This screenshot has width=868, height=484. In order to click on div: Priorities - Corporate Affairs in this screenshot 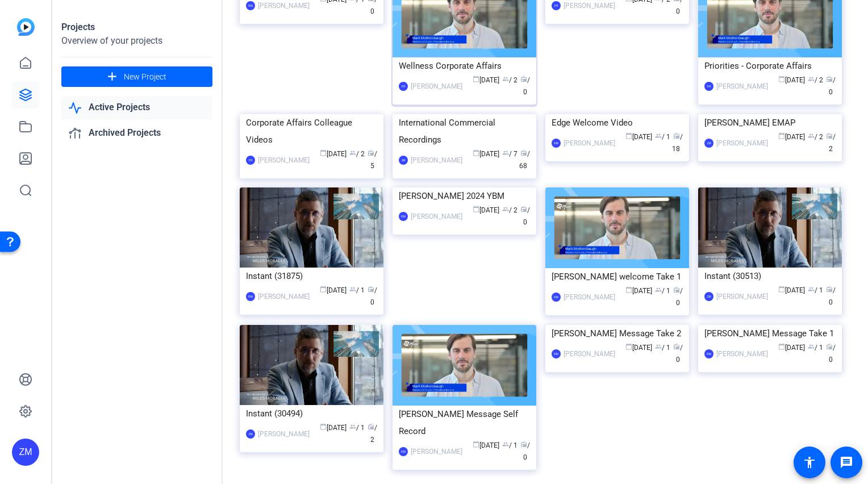, I will do `click(770, 66)`.